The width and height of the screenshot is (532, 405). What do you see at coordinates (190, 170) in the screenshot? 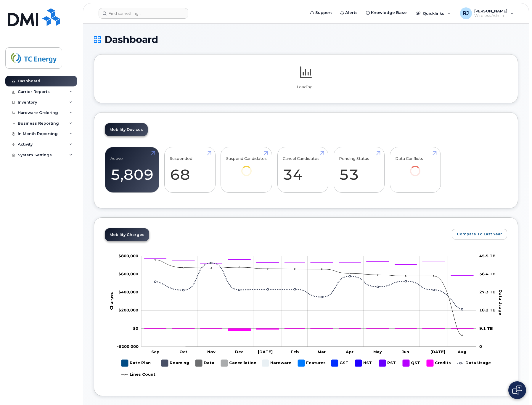
I see `a: Suspended 68` at bounding box center [190, 170].